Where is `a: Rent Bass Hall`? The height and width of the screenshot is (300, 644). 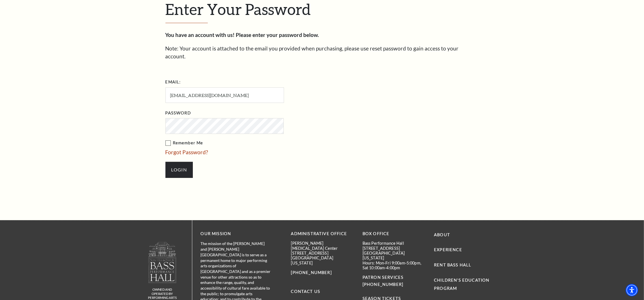 a: Rent Bass Hall is located at coordinates (453, 265).